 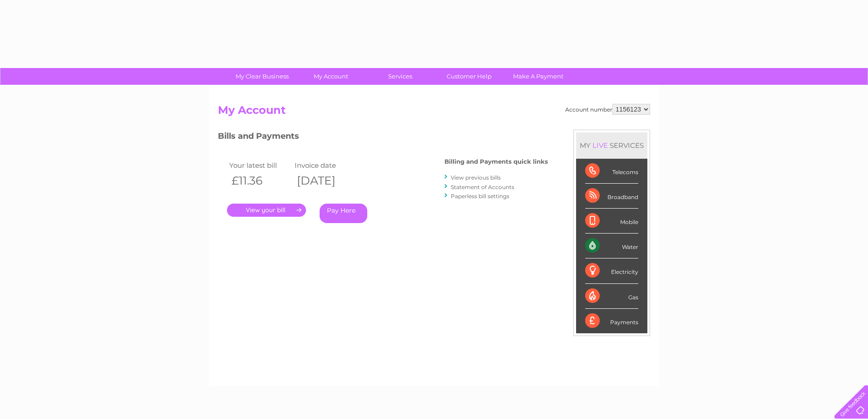 What do you see at coordinates (611, 171) in the screenshot?
I see `div: Telecoms` at bounding box center [611, 171].